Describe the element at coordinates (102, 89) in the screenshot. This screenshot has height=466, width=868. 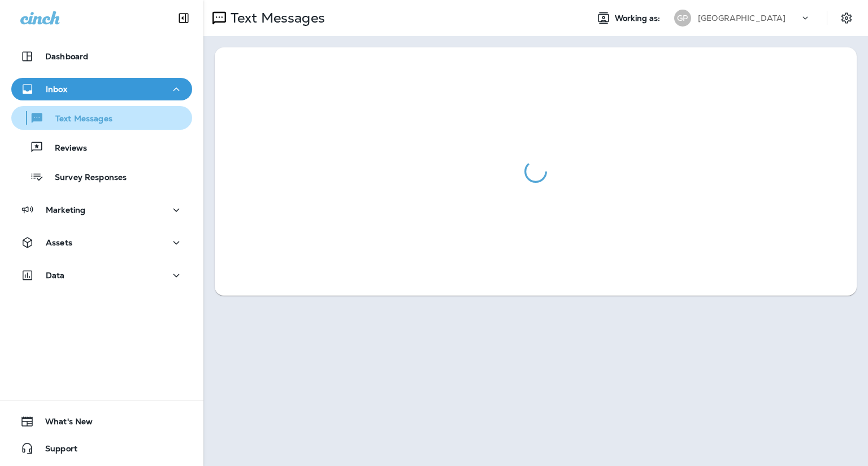
I see `button: Inbox` at that location.